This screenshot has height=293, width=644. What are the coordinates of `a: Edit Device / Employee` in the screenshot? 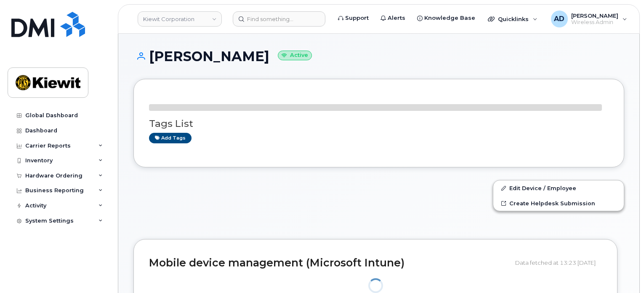 It's located at (559, 188).